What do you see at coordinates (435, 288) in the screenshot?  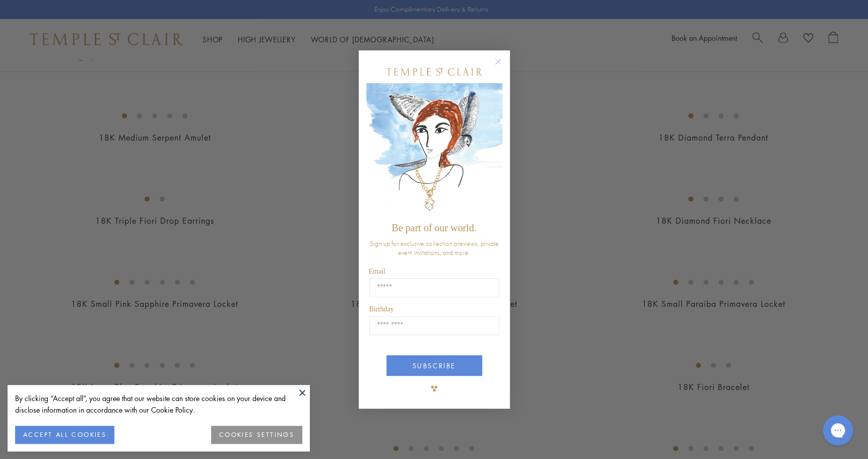 I see `input: Email` at bounding box center [435, 288].